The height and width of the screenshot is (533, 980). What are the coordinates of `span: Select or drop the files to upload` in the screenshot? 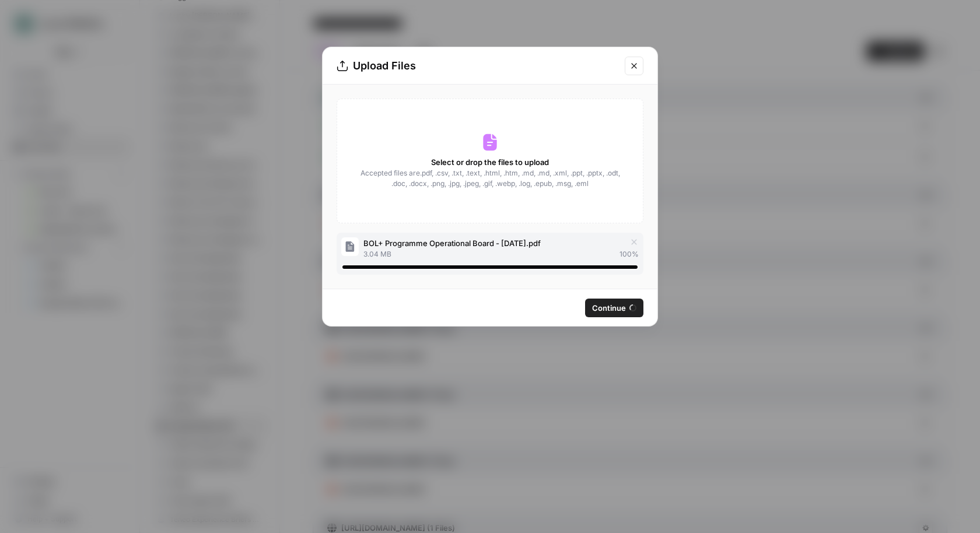 It's located at (490, 162).